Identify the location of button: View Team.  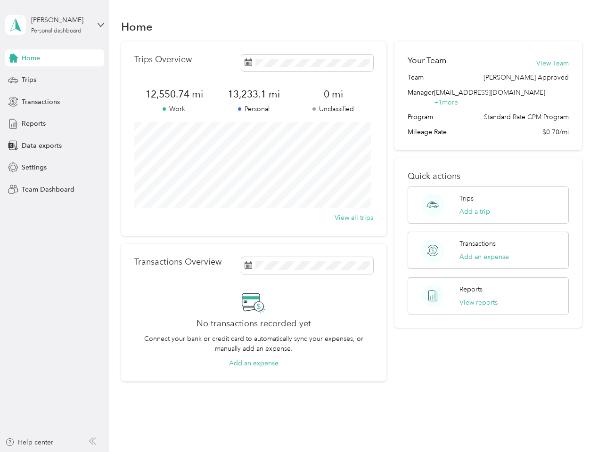
(552, 63).